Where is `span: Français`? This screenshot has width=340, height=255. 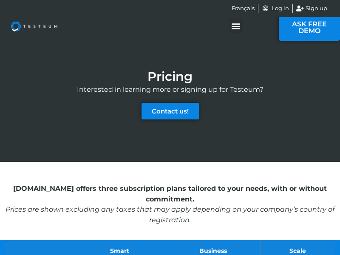 span: Français is located at coordinates (243, 9).